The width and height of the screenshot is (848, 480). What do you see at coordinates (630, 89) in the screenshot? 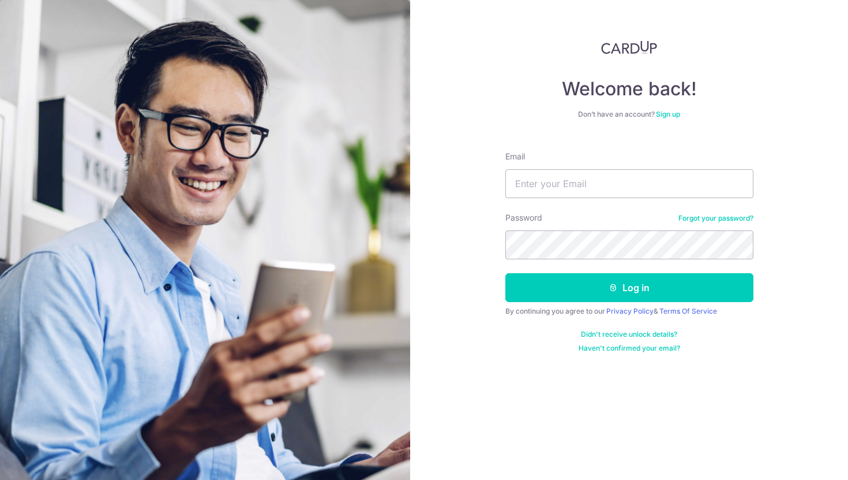
I see `h4: Welcome back!` at bounding box center [630, 89].